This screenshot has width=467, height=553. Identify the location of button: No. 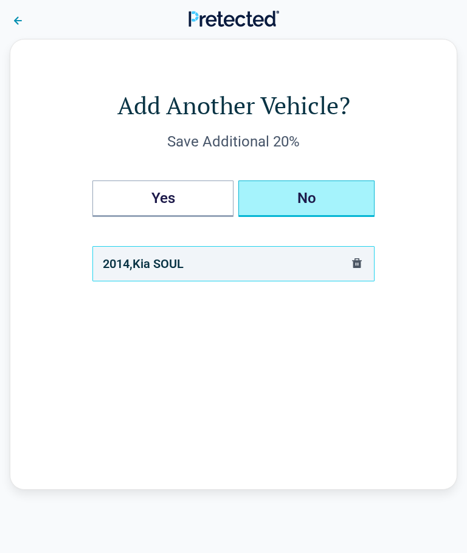
(306, 199).